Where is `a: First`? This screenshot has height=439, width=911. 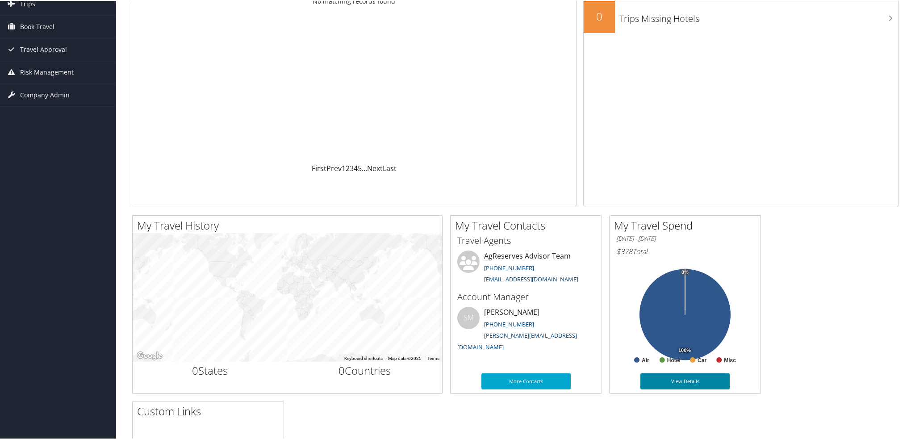 a: First is located at coordinates (319, 167).